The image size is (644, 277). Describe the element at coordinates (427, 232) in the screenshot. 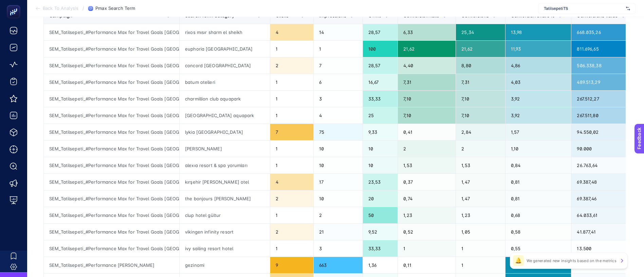

I see `div: 0,52` at that location.